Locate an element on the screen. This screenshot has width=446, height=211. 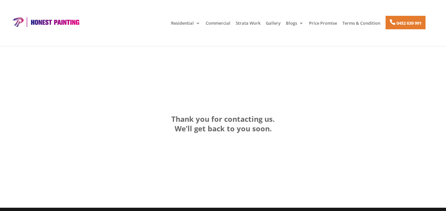
a: 0452 639 991 is located at coordinates (405, 22).